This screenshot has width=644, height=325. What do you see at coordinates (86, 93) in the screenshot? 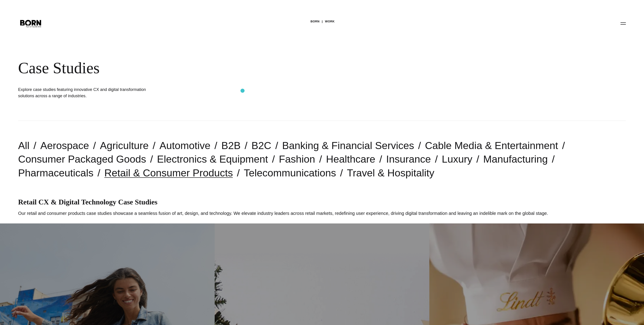
I see `h1: Explore case studies featuring innovative CX and digital transformation solutions across a range ...` at bounding box center [86, 93].